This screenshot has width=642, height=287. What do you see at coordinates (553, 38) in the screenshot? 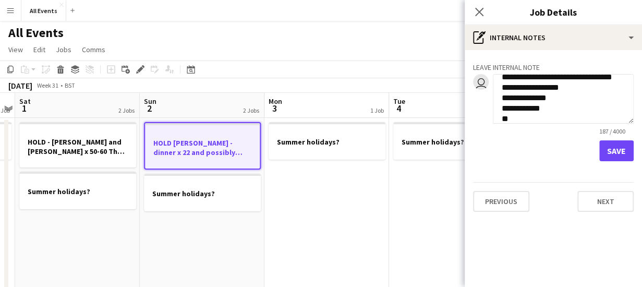
I see `div: Internal notes` at bounding box center [553, 38].